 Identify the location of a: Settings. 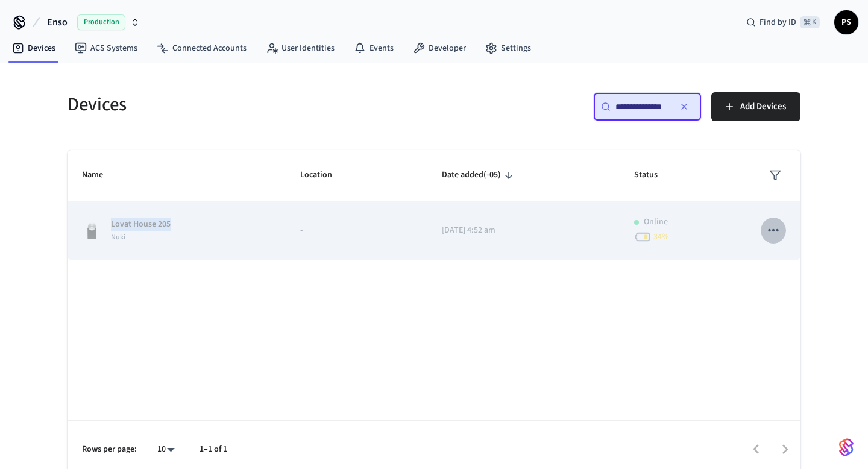
(508, 49).